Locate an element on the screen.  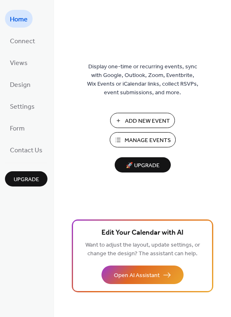
a: Settings is located at coordinates (22, 106).